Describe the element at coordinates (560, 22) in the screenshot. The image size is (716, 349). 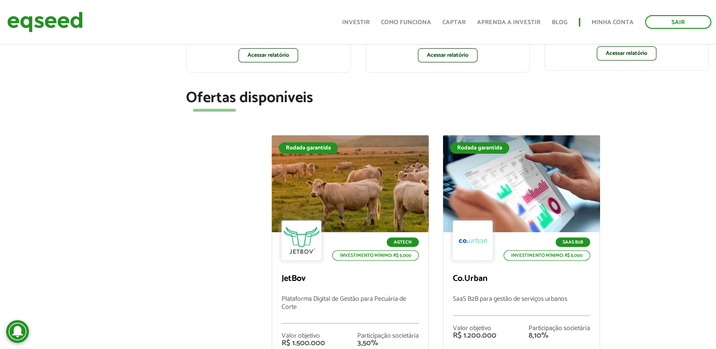
I see `a: Blog` at that location.